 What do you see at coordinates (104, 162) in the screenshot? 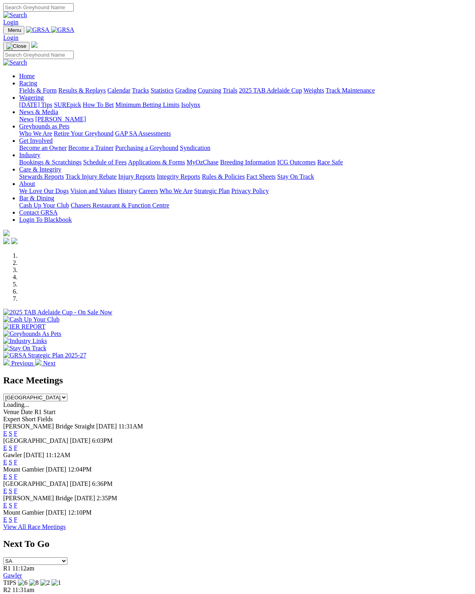
I see `a: Schedule of Fees` at bounding box center [104, 162].